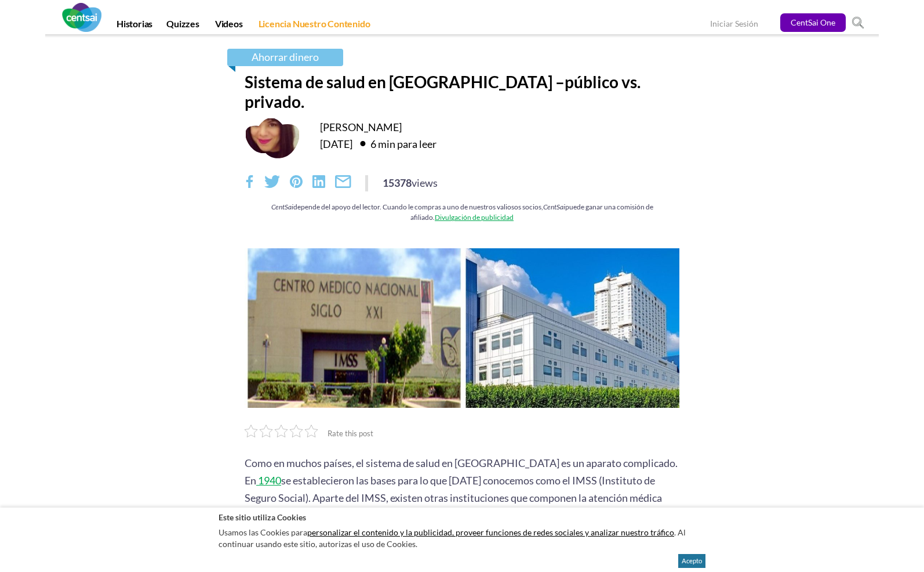 This screenshot has height=572, width=924. I want to click on a: Divulgación de publicidad, so click(474, 217).